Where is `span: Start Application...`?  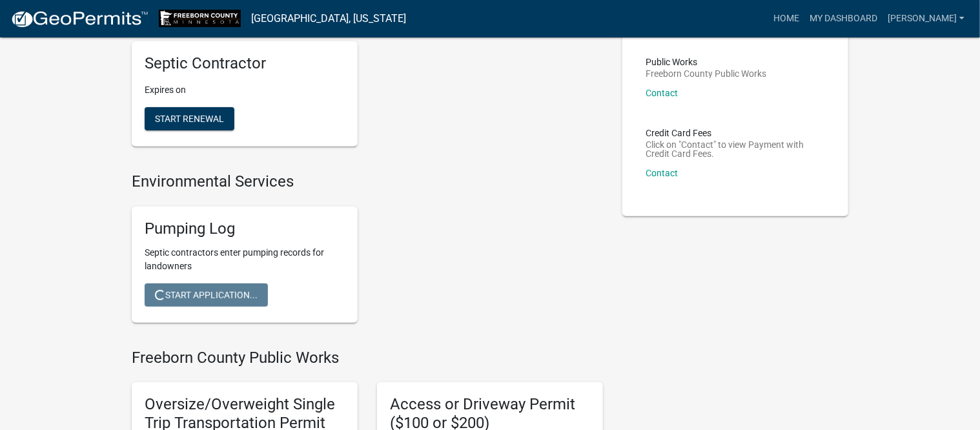
span: Start Application... is located at coordinates (206, 294).